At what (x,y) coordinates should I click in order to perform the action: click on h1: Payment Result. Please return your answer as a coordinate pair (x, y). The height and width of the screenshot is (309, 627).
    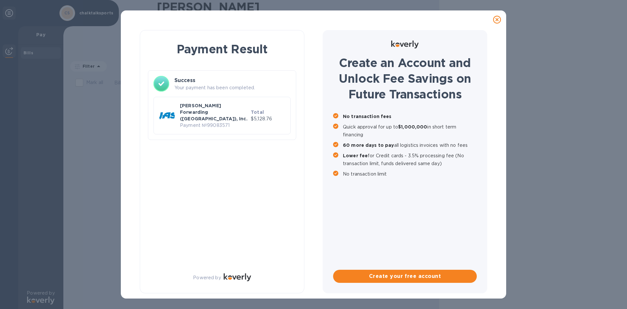
    Looking at the image, I should click on (222, 49).